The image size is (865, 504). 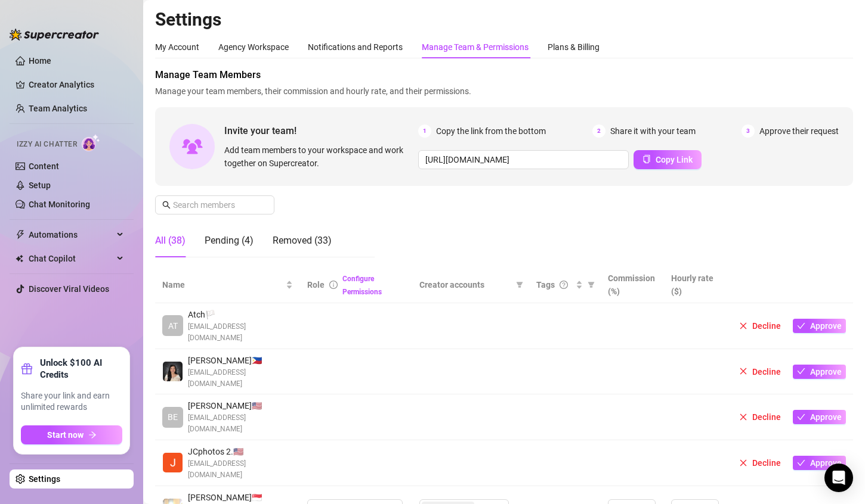 What do you see at coordinates (90, 143) in the screenshot?
I see `img: AI Chatter` at bounding box center [90, 143].